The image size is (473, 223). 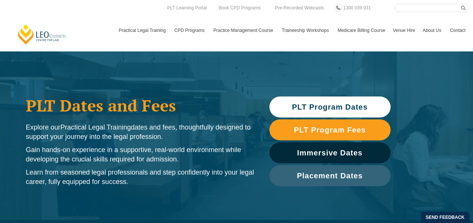 I want to click on span: 1300 039 031, so click(x=356, y=8).